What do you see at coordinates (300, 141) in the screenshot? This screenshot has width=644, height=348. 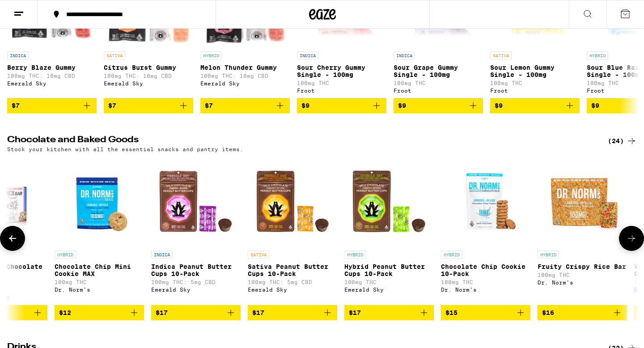 I see `h2: Chocolate and Baked Goods` at bounding box center [300, 141].